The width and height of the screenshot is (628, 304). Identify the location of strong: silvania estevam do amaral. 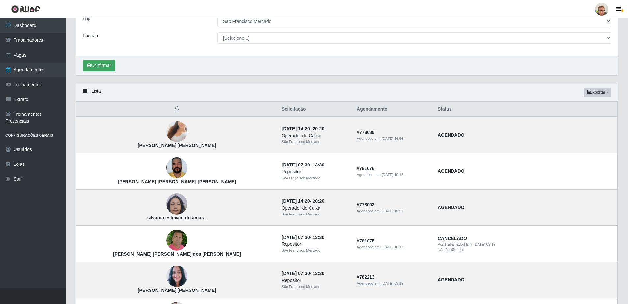
(177, 218).